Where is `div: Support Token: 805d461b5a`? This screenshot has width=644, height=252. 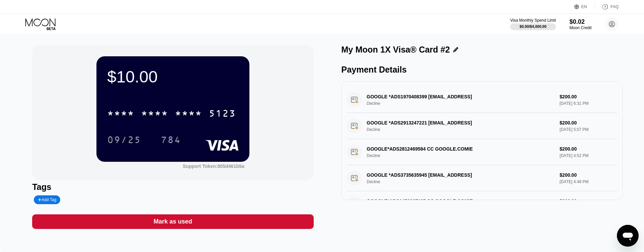 div: Support Token: 805d461b5a is located at coordinates (213, 166).